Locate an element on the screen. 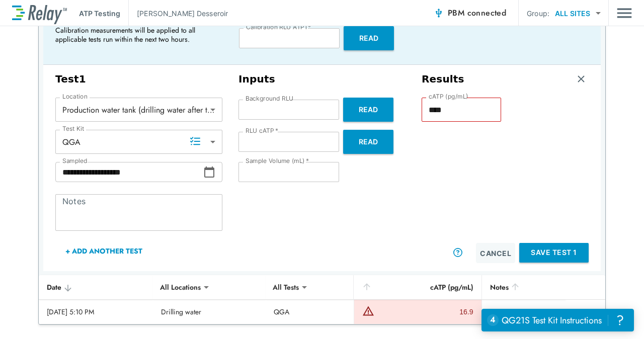  h3: Test 1 is located at coordinates (139, 79).